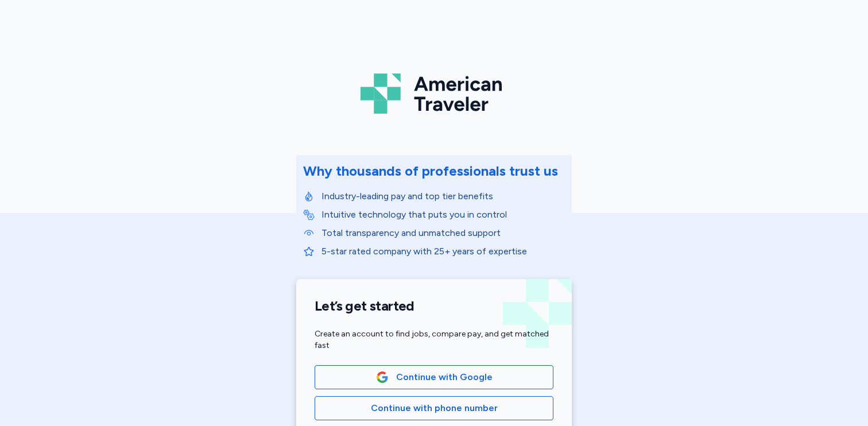 Image resolution: width=868 pixels, height=426 pixels. What do you see at coordinates (443, 251) in the screenshot?
I see `p: 5-star rated company with 25+ years of expertise` at bounding box center [443, 251].